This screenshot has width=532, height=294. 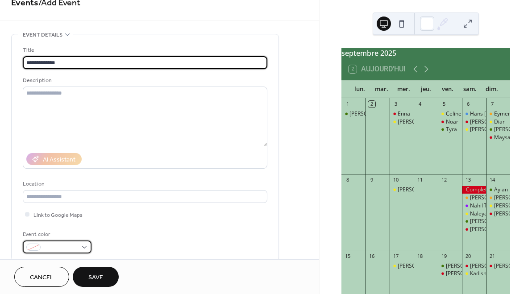 I want to click on div: 2, so click(x=371, y=104).